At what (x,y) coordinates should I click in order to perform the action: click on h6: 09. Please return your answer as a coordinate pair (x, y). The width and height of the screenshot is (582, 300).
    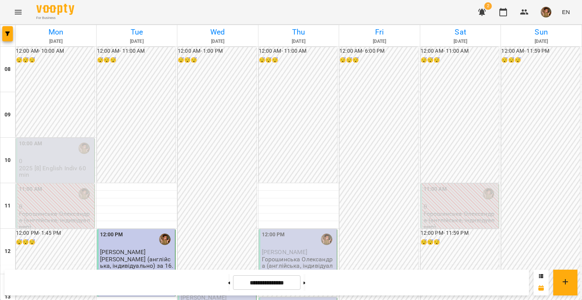
    Looking at the image, I should click on (8, 115).